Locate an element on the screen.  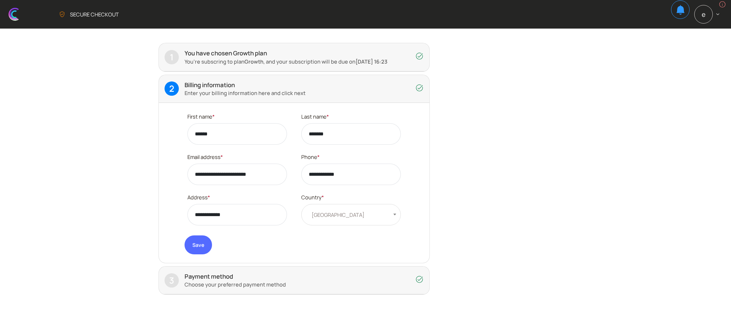
label: 2 is located at coordinates (172, 88).